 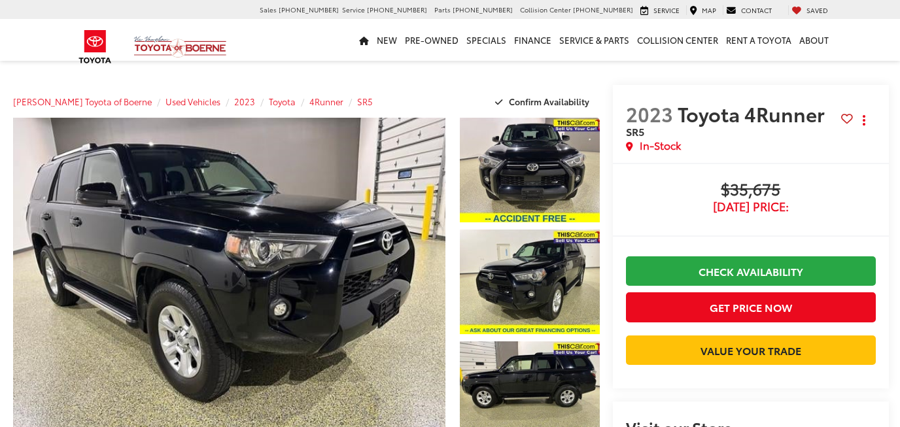 What do you see at coordinates (660, 145) in the screenshot?
I see `span: In-Stock` at bounding box center [660, 145].